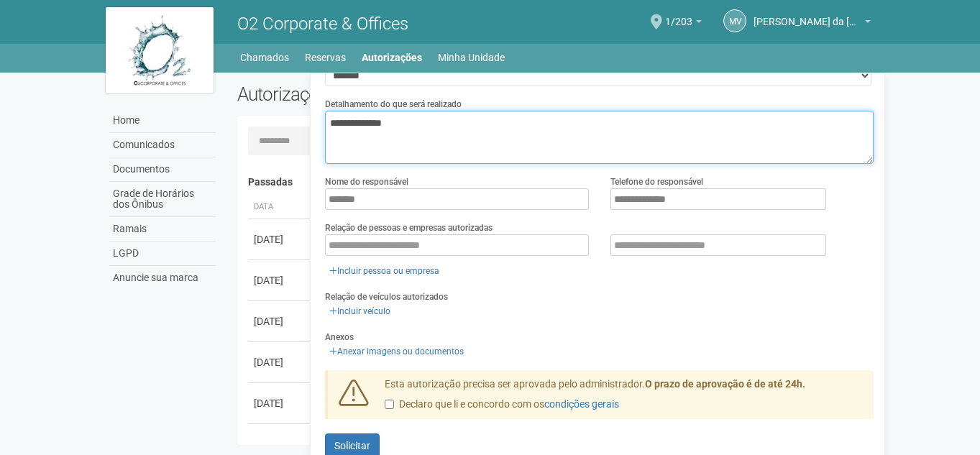 The height and width of the screenshot is (455, 980). I want to click on a: condições gerais, so click(582, 404).